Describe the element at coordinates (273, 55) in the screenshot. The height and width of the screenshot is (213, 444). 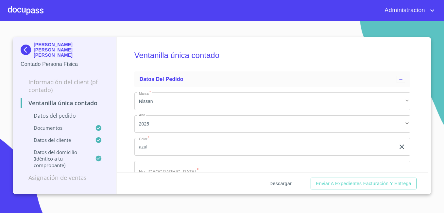
I see `h5: Ventanilla única contado` at that location.